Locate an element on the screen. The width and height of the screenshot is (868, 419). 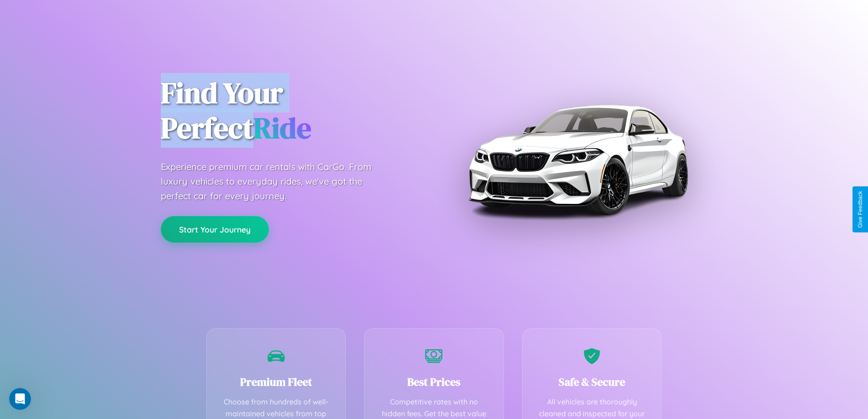
p: Experience premium car rentals with CarGo. From luxury vehicles to everyday rides, we've got the ... is located at coordinates (275, 182).